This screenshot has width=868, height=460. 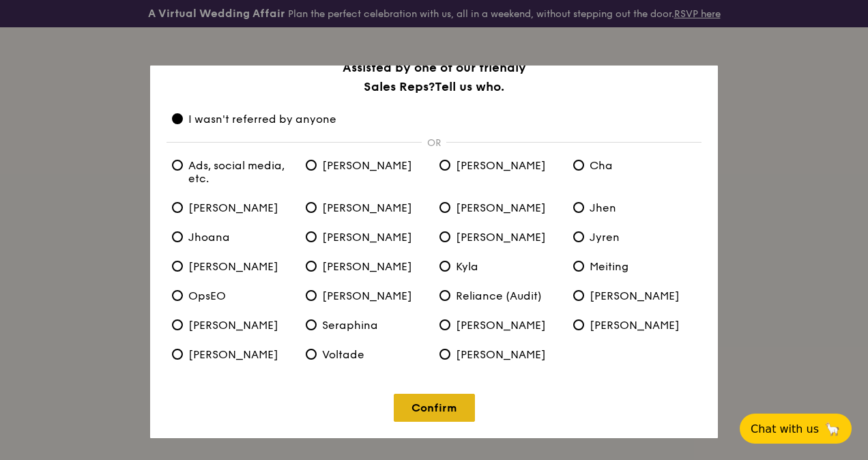 What do you see at coordinates (634, 165) in the screenshot?
I see `label: Cha` at bounding box center [634, 165].